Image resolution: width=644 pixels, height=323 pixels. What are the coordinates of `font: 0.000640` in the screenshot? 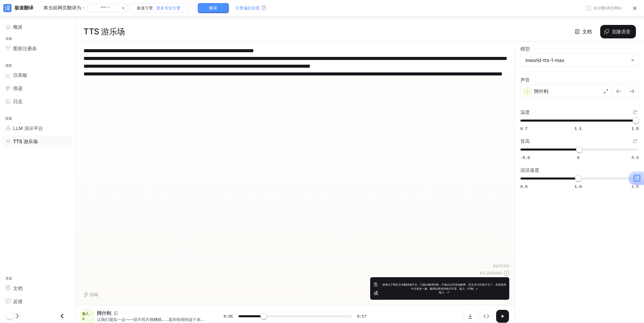 It's located at (493, 273).